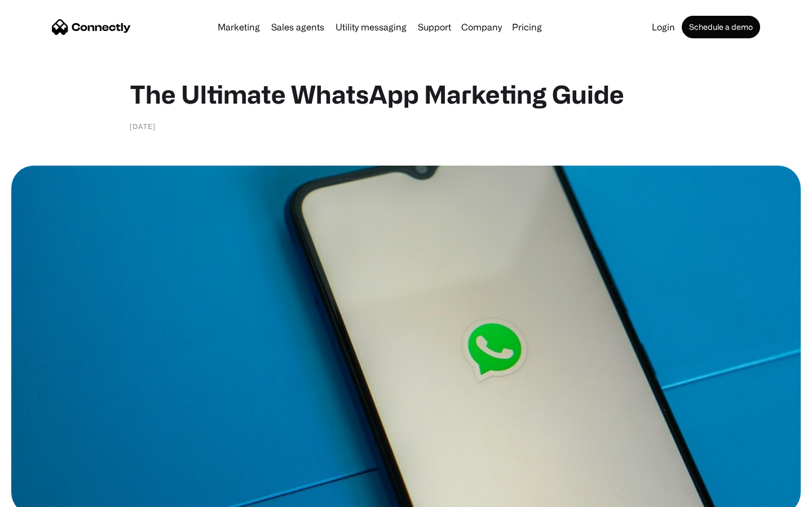 The width and height of the screenshot is (812, 507). I want to click on a: Pricing, so click(527, 27).